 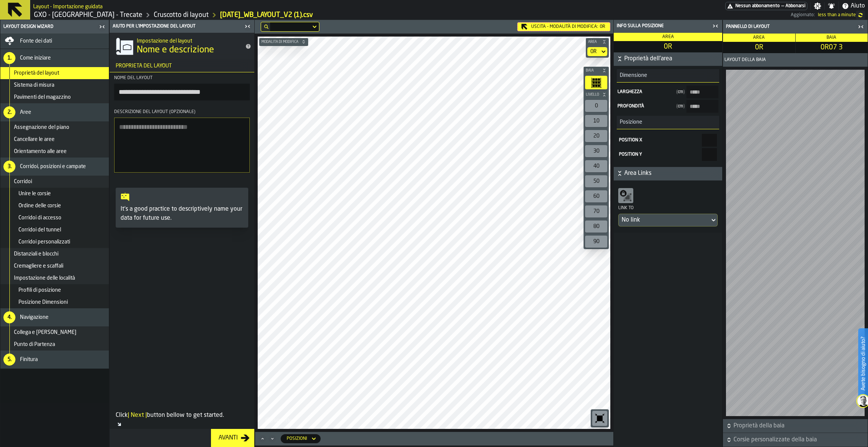 What do you see at coordinates (596, 121) in the screenshot?
I see `div: 10` at bounding box center [596, 121].